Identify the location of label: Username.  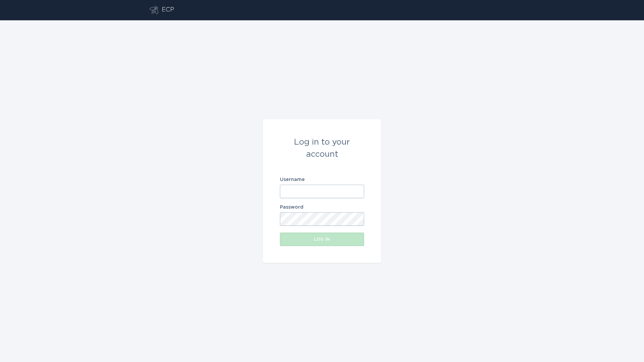
(322, 180).